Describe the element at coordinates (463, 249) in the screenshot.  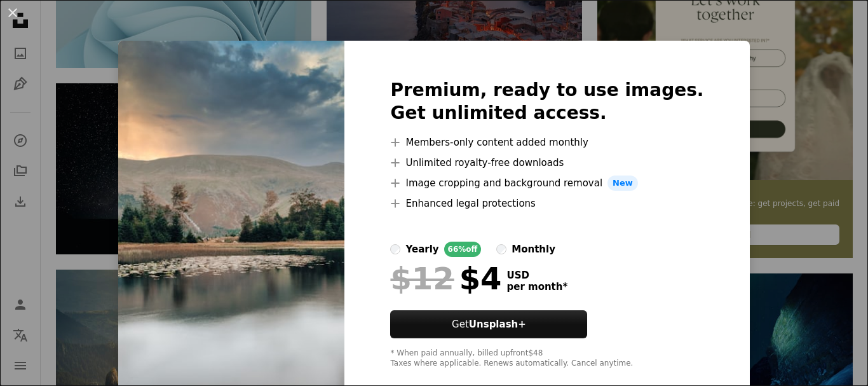
I see `div: 66% off` at that location.